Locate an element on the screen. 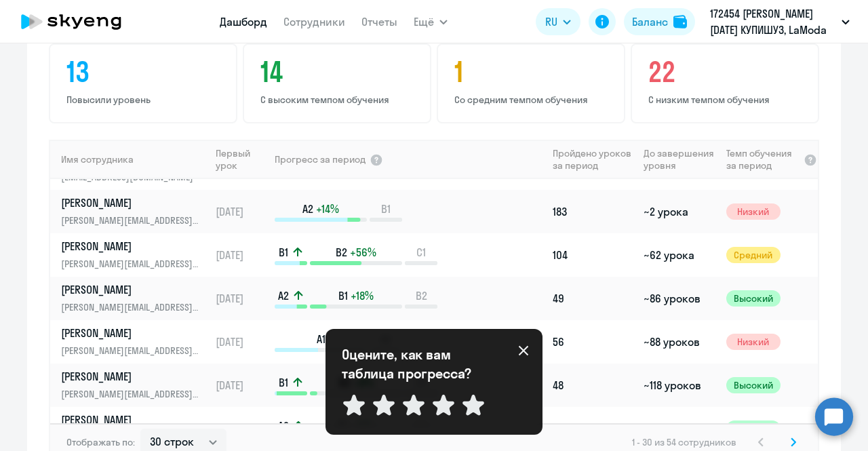  img: balance is located at coordinates (680, 22).